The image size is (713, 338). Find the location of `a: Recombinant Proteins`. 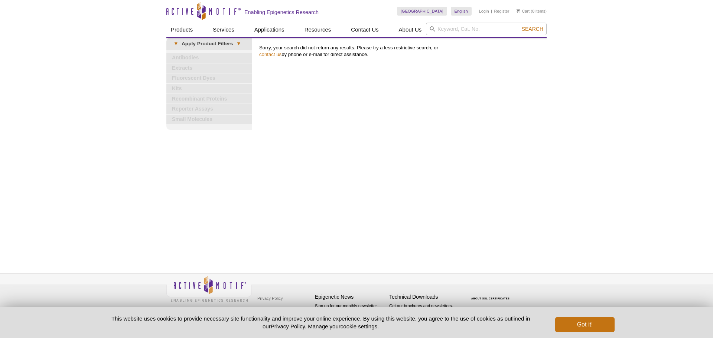

a: Recombinant Proteins is located at coordinates (209, 99).